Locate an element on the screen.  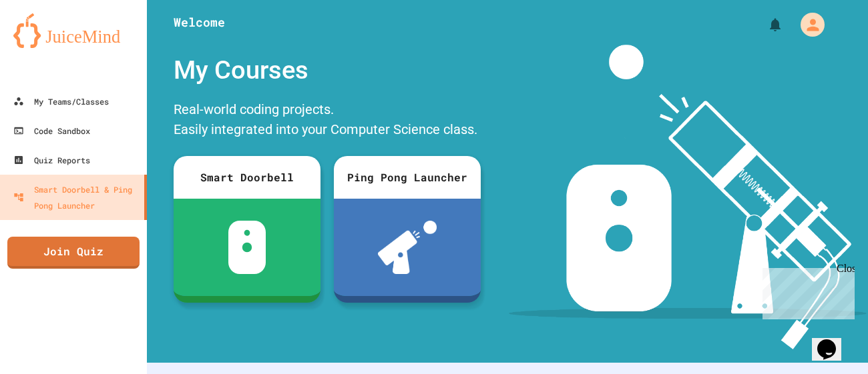
div: Smart Doorbell is located at coordinates (247, 177).